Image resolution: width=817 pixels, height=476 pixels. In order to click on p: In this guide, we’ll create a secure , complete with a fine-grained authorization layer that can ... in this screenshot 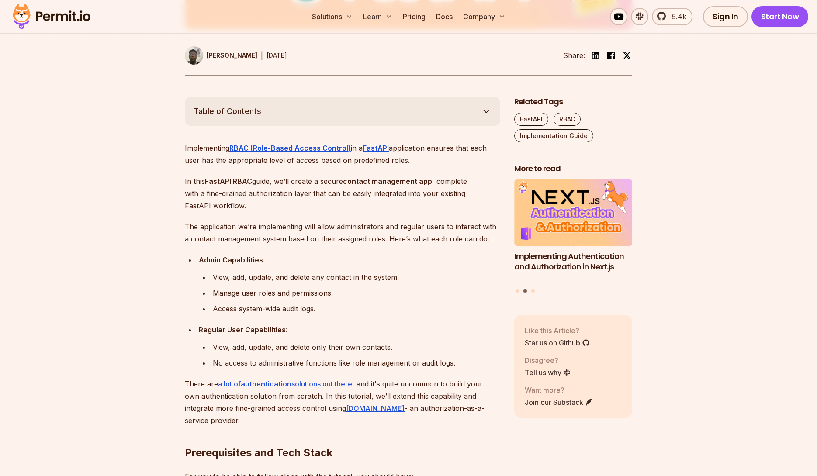, I will do `click(342, 194)`.